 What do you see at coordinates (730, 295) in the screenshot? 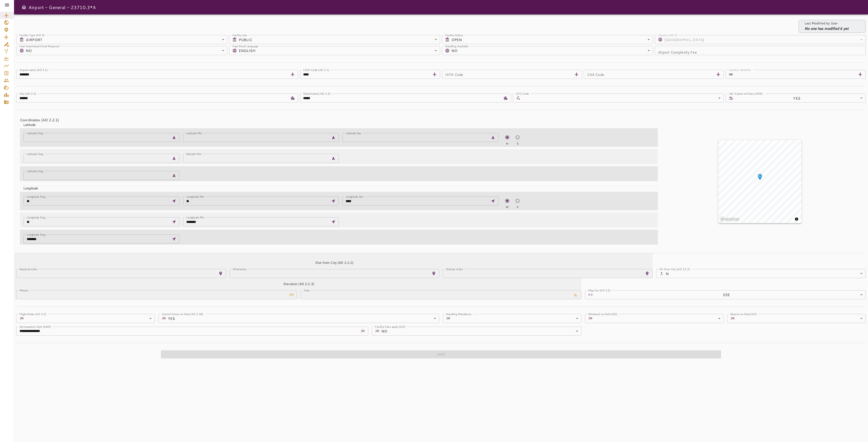
I see `div: 03E` at bounding box center [730, 295].